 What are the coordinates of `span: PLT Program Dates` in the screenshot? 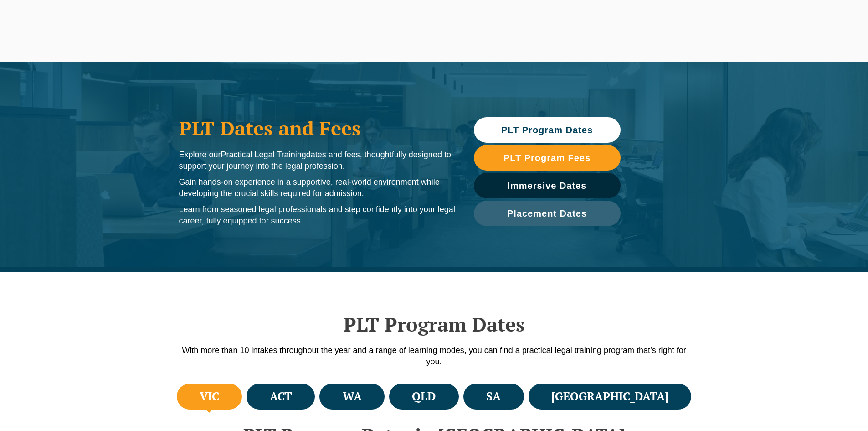 It's located at (547, 130).